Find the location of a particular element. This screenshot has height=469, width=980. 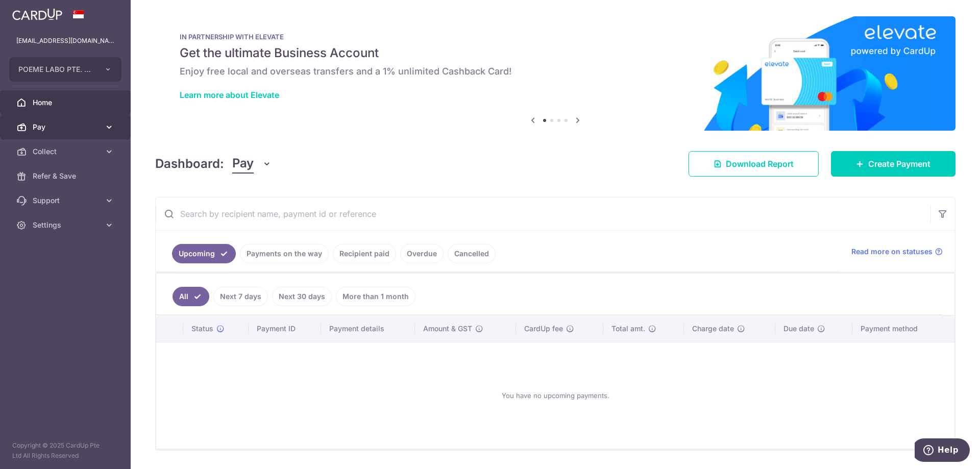

span: Create Payment is located at coordinates (899, 164).